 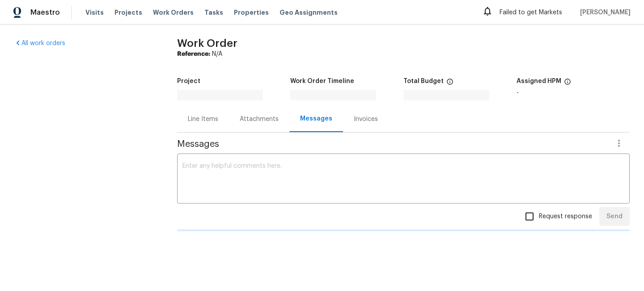 I want to click on h5: Assigned HPM, so click(x=539, y=81).